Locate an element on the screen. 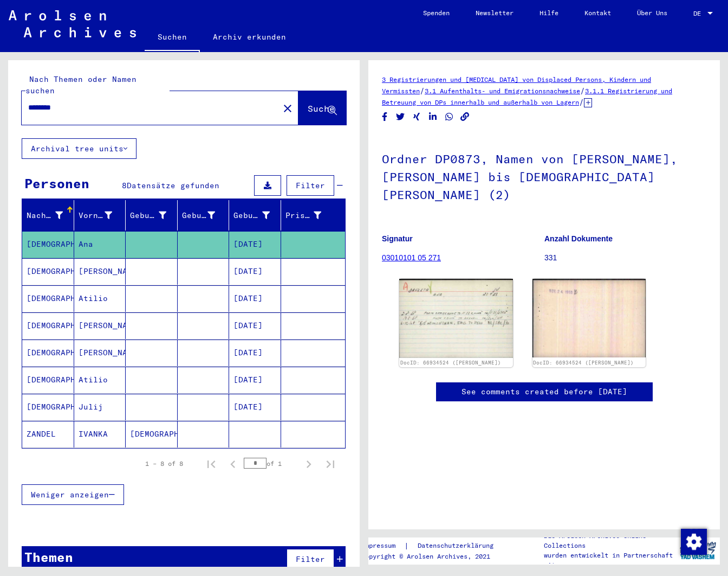 This screenshot has width=728, height=576. span: DE is located at coordinates (700, 14).